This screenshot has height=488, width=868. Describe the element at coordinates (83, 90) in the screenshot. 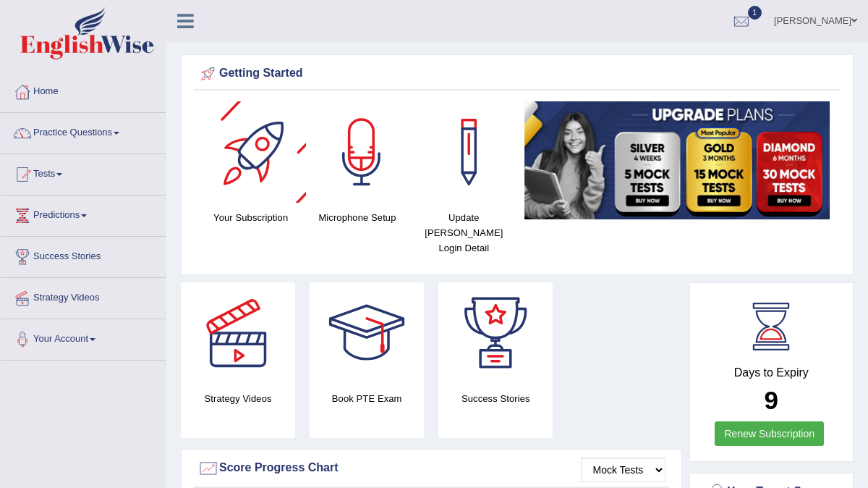

I see `a: Home` at that location.